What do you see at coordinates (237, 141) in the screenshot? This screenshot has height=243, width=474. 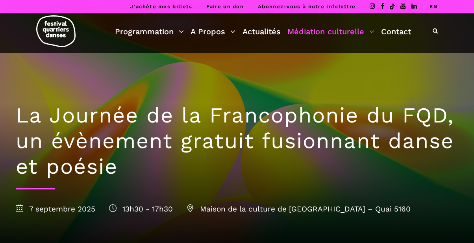 I see `h1: La Journée de la Francophonie du FQD, un évènement gratuit fusionnant danse et poésie` at bounding box center [237, 141].